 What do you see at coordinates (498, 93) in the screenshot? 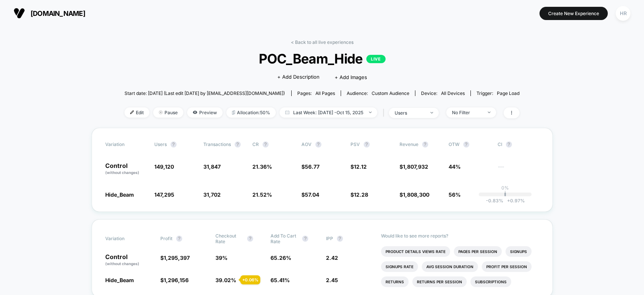
I see `div: Trigger:` at bounding box center [498, 93].